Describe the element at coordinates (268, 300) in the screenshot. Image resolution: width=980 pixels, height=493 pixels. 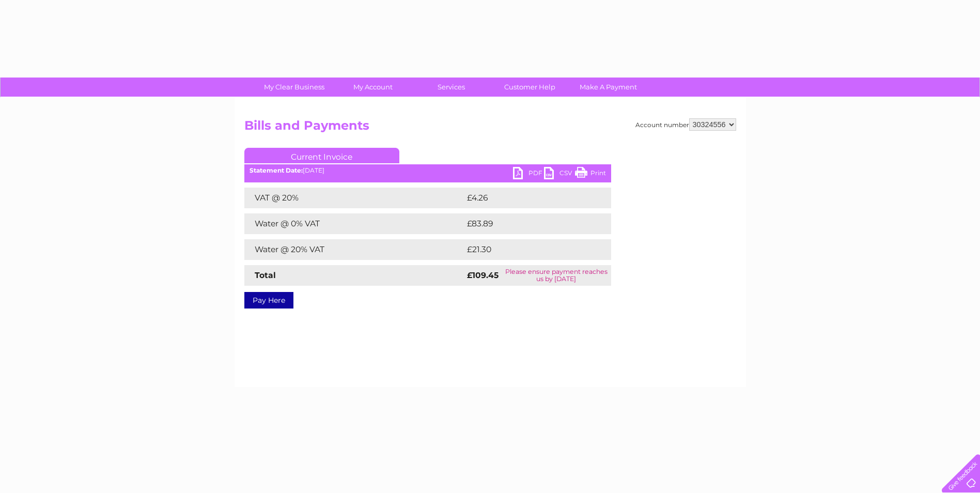
I see `a: Pay Here` at that location.